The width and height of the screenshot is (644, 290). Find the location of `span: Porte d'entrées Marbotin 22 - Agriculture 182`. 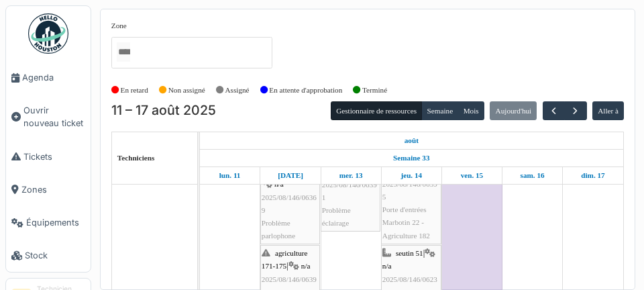

span: Porte d'entrées Marbotin 22 - Agriculture 182 is located at coordinates (406, 223).